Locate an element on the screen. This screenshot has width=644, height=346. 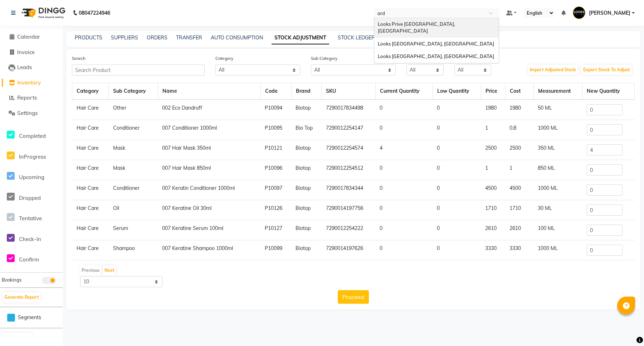
span: Upcoming is located at coordinates (31, 176).